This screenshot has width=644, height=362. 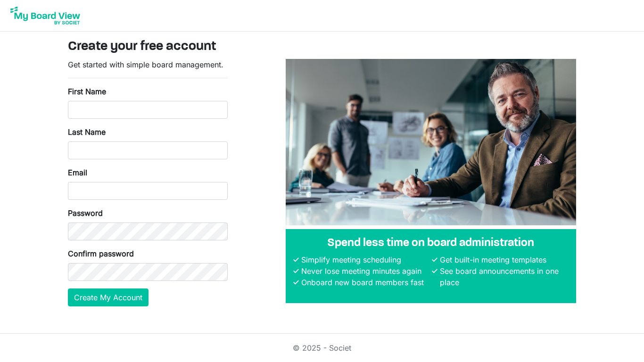 What do you see at coordinates (365, 282) in the screenshot?
I see `li: Onboard new board members fast` at bounding box center [365, 282].